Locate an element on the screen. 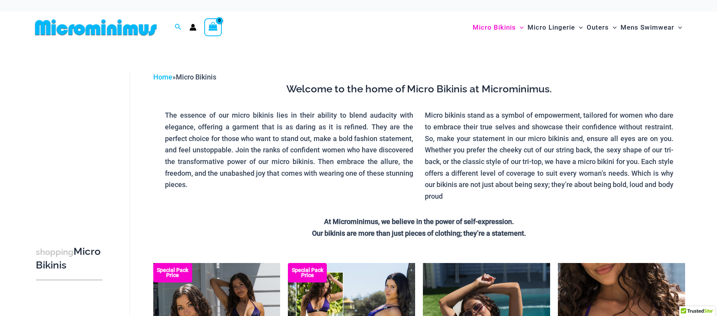 This screenshot has width=717, height=316. p: Micro bikinis stand as a symbol of empowerment, tailored for women who dare to embrace their true... is located at coordinates (549, 156).